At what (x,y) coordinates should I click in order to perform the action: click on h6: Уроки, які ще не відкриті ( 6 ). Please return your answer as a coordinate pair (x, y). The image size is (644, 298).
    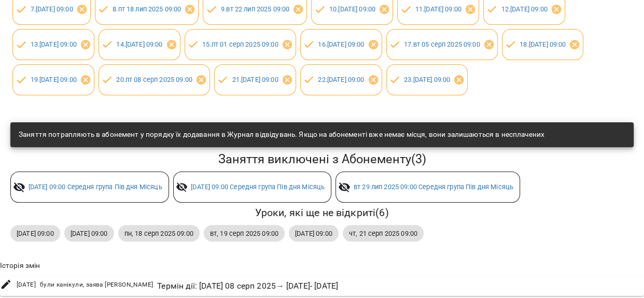
    Looking at the image, I should click on (322, 213).